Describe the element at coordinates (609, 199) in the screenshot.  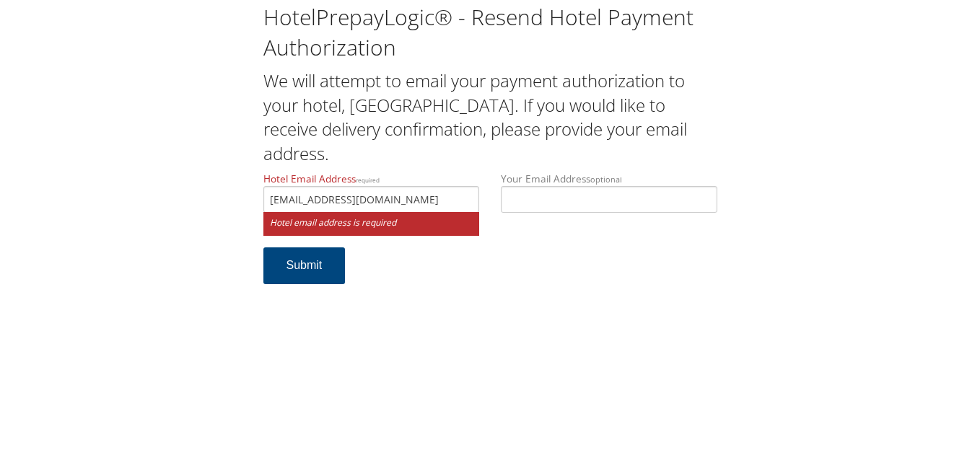
I see `input: Your Email Addressoptional` at that location.